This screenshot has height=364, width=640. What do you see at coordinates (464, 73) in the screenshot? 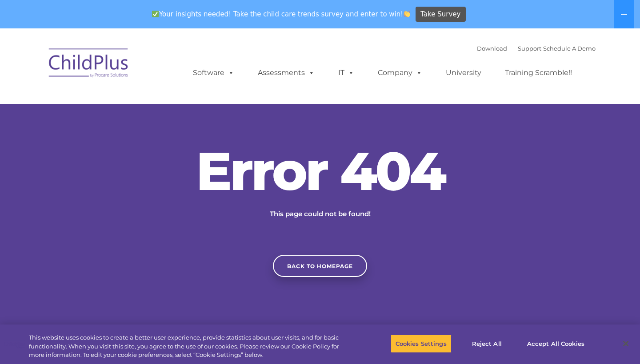
I see `a: University` at bounding box center [464, 73].